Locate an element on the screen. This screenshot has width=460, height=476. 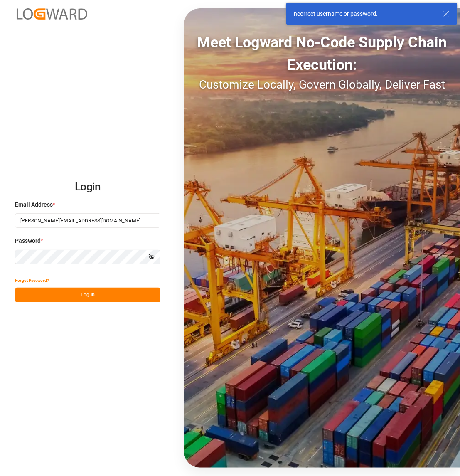
img: Logward_new_orange.png is located at coordinates (52, 14).